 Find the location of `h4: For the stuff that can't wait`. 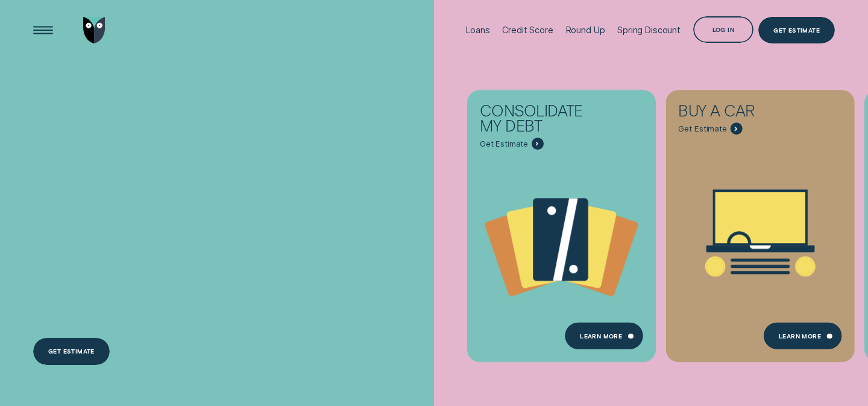

h4: For the stuff that can't wait is located at coordinates (149, 202).